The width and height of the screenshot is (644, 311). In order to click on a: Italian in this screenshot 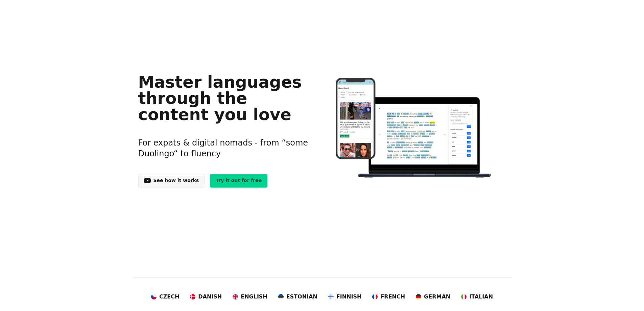, I will do `click(477, 297)`.